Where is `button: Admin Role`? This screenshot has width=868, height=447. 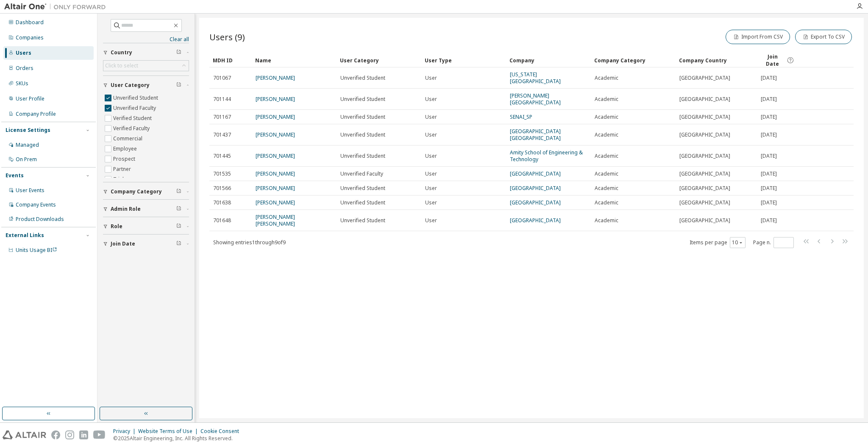
button: Admin Role is located at coordinates (146, 209).